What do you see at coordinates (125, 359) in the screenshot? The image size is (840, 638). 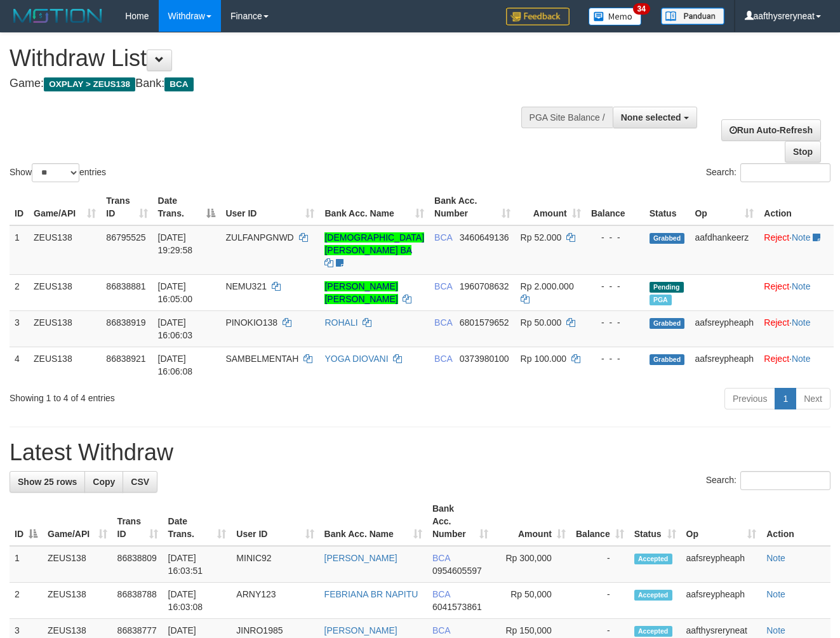 I see `span: 86838921` at bounding box center [125, 359].